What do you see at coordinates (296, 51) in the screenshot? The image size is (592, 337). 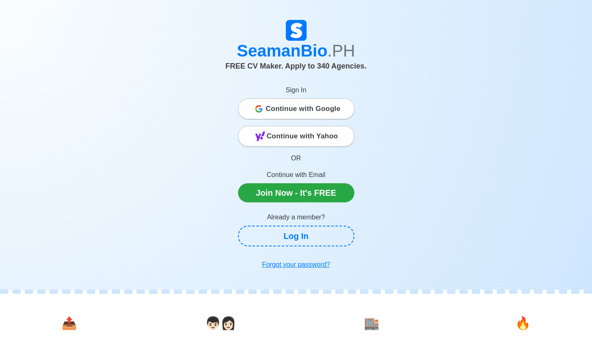 I see `h1: SeamanBio` at bounding box center [296, 51].